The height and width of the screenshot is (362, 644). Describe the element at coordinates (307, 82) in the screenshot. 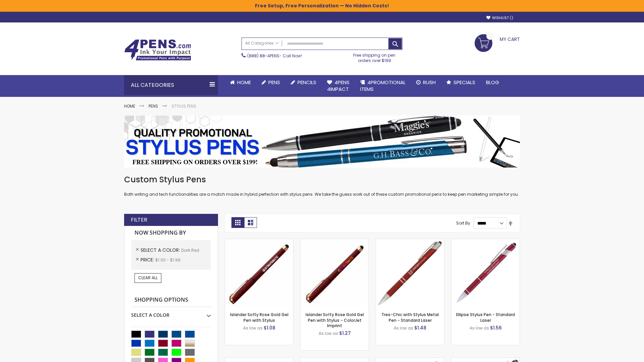

I see `span: Pencils` at that location.